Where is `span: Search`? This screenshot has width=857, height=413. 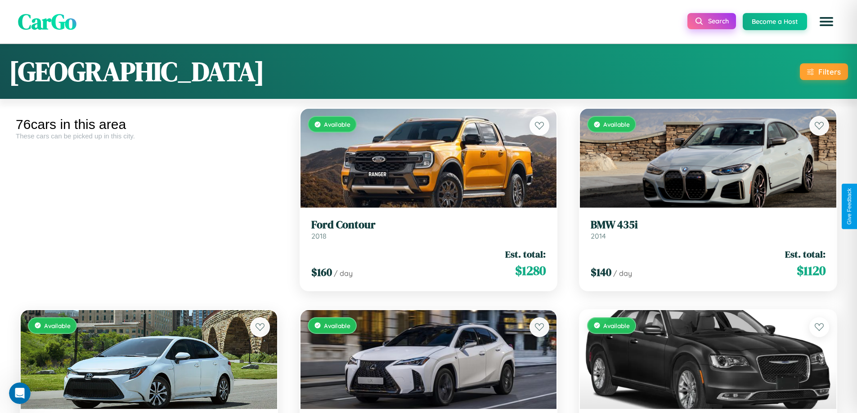 span: Search is located at coordinates (718, 21).